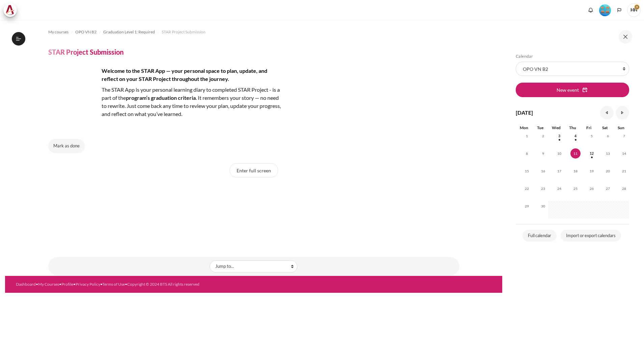 This screenshot has width=644, height=341. Describe the element at coordinates (560, 136) in the screenshot. I see `span: 3` at that location.